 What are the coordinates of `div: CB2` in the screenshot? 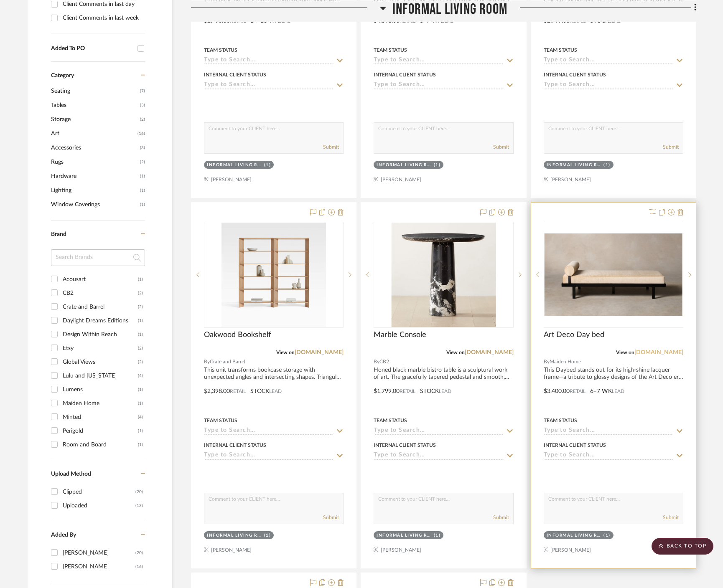 It's located at (100, 293).